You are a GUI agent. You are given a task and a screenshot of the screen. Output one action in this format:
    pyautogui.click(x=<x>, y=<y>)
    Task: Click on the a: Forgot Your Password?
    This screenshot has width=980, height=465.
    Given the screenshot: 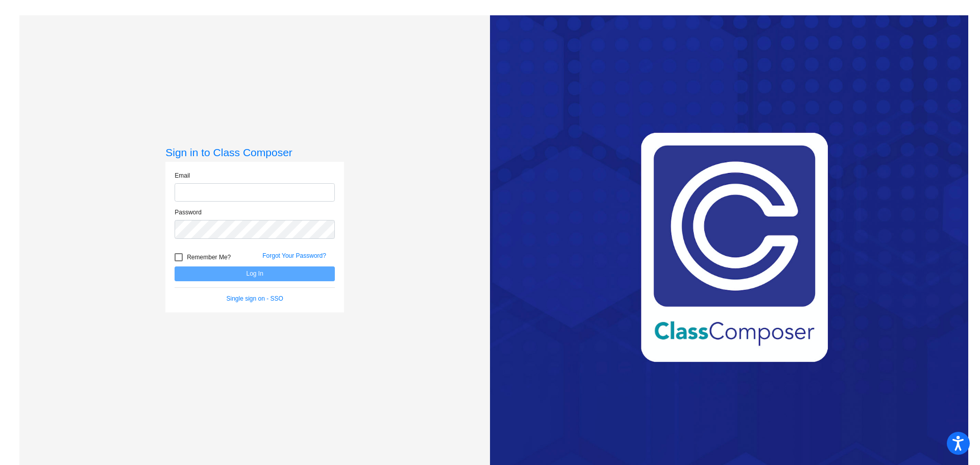 What is the action you would take?
    pyautogui.click(x=294, y=255)
    